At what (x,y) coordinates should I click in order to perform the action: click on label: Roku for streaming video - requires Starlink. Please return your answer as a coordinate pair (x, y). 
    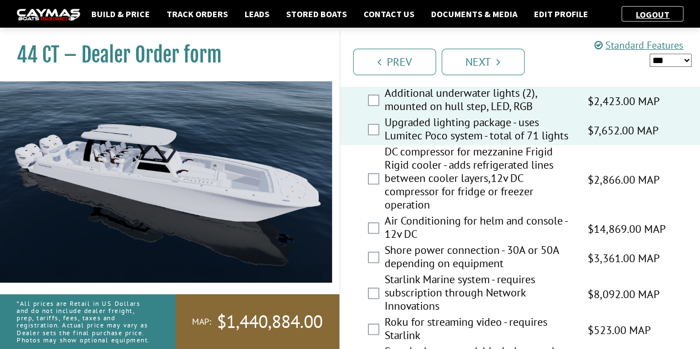
    Looking at the image, I should click on (479, 330).